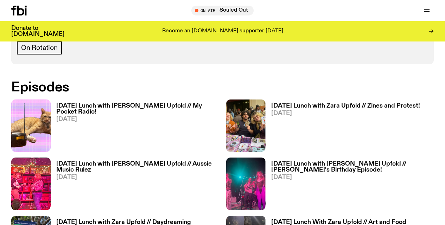 This screenshot has height=225, width=445. What do you see at coordinates (246, 126) in the screenshot?
I see `img: Otherworlds Zine Fair` at bounding box center [246, 126].